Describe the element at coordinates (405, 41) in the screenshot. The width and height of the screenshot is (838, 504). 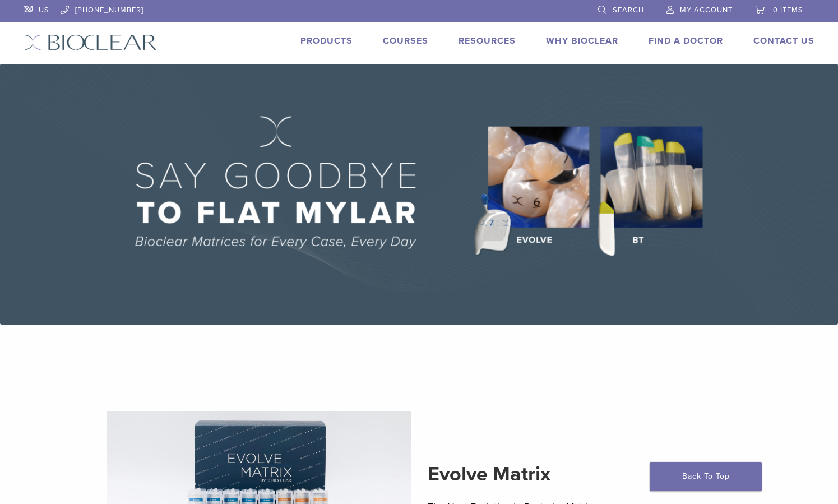
I see `a: Courses` at that location.